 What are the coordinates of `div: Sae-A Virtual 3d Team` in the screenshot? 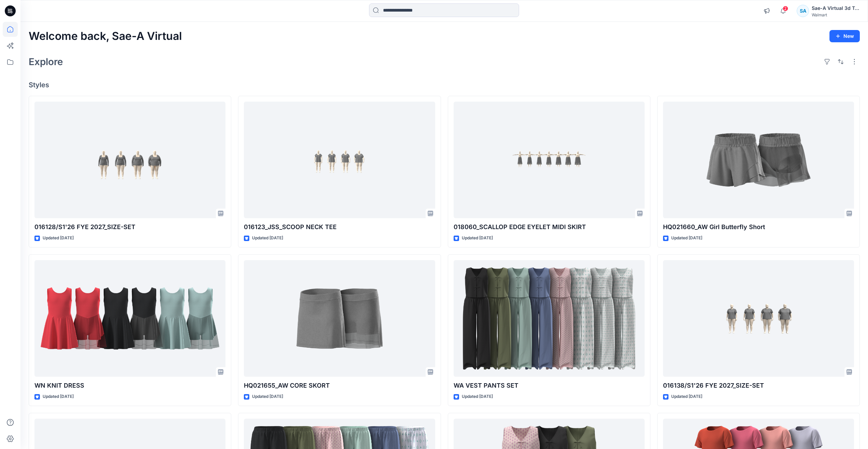 It's located at (836, 8).